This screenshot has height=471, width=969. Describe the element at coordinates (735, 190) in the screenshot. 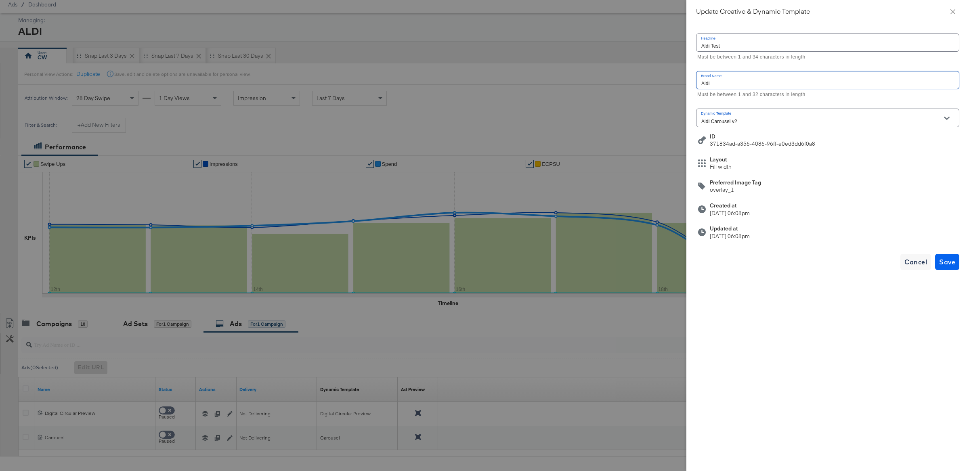

I see `div: overlay_1` at that location.